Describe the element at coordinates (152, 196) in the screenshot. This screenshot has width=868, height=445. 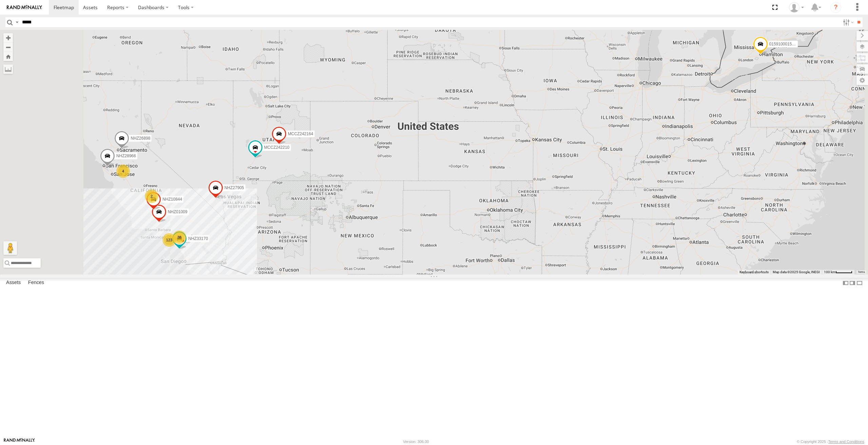
I see `div: 2` at that location.